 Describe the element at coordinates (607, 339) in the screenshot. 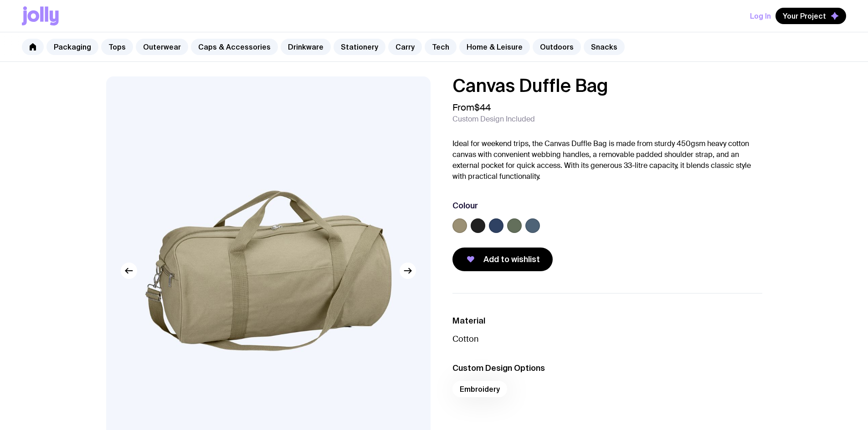

I see `p: Cotton` at that location.